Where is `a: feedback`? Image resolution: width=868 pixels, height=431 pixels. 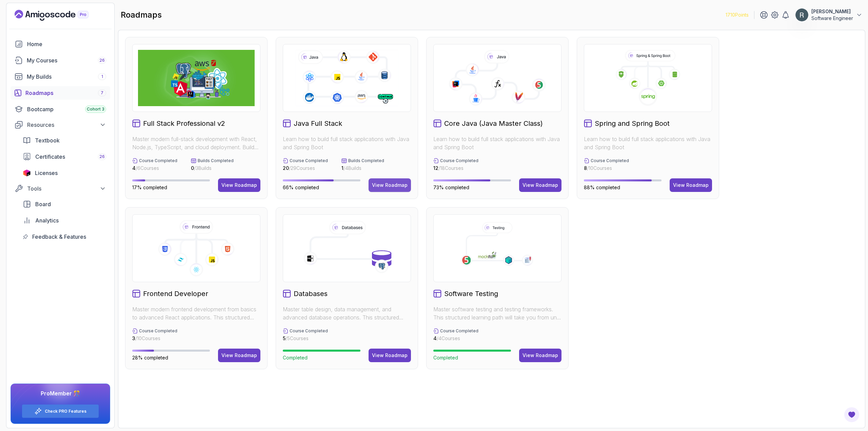 a: feedback is located at coordinates (64, 237).